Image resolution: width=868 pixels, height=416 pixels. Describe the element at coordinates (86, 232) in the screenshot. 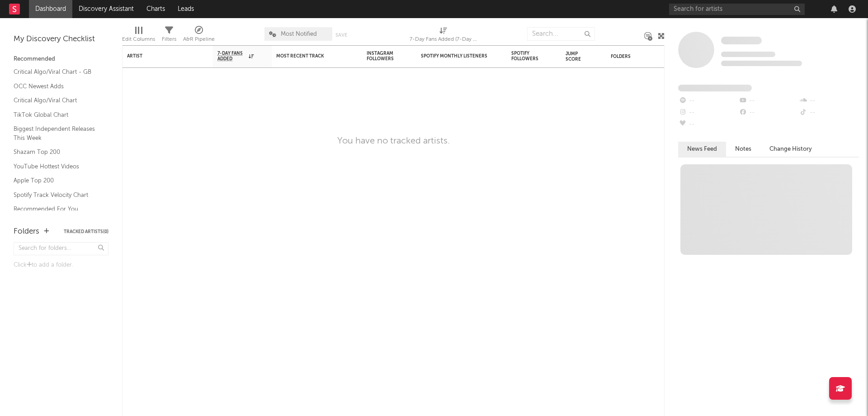

I see `button: Tracked Artists(0)` at that location.